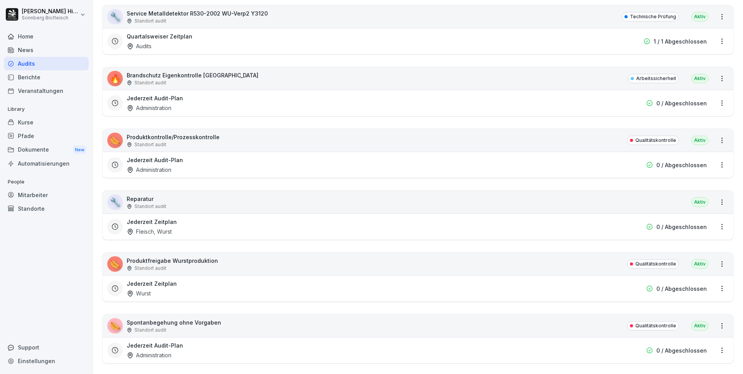 The width and height of the screenshot is (743, 374). What do you see at coordinates (46, 361) in the screenshot?
I see `a: Einstellungen` at bounding box center [46, 361].